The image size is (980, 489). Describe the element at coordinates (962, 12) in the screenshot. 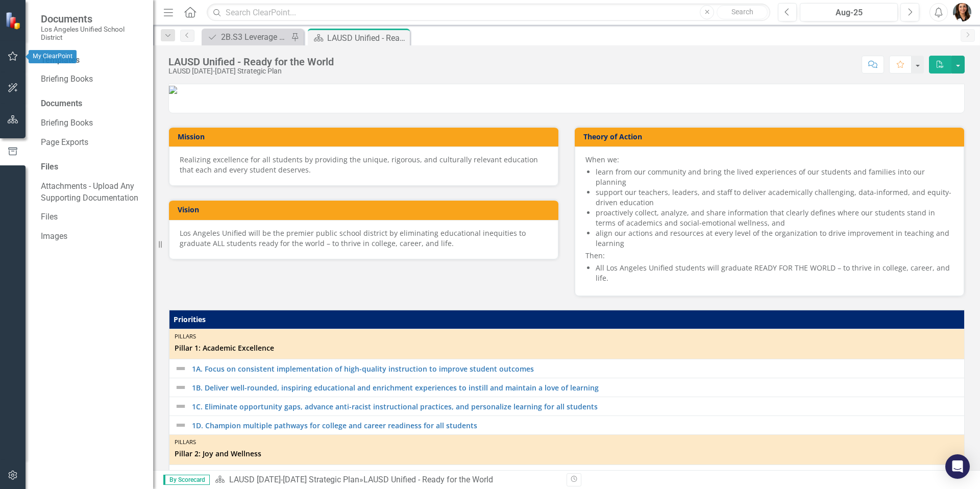

I see `img: ELVA CORTEZ-COVARRUBIAS` at that location.